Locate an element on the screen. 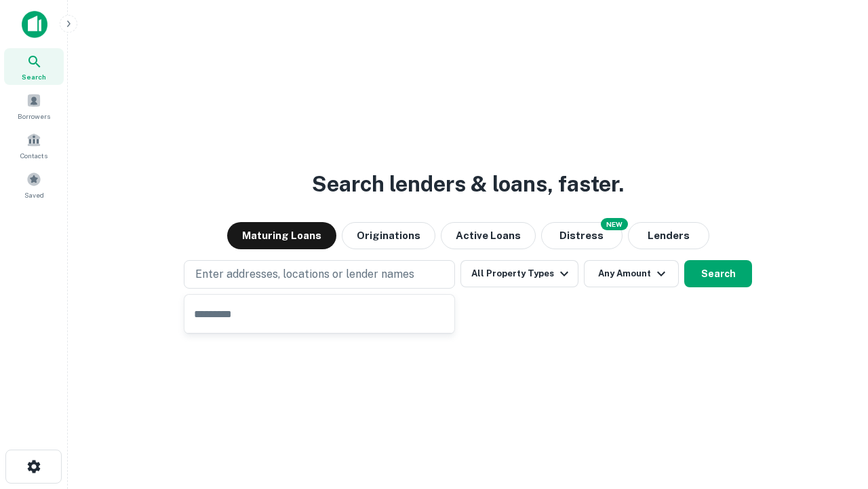 The height and width of the screenshot is (489, 868). div: Chat Widget is located at coordinates (834, 413).